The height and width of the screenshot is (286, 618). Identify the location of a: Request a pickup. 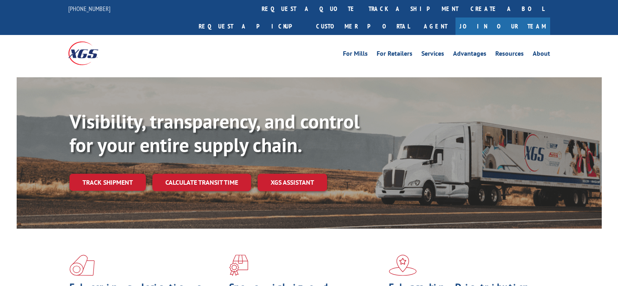
(251, 26).